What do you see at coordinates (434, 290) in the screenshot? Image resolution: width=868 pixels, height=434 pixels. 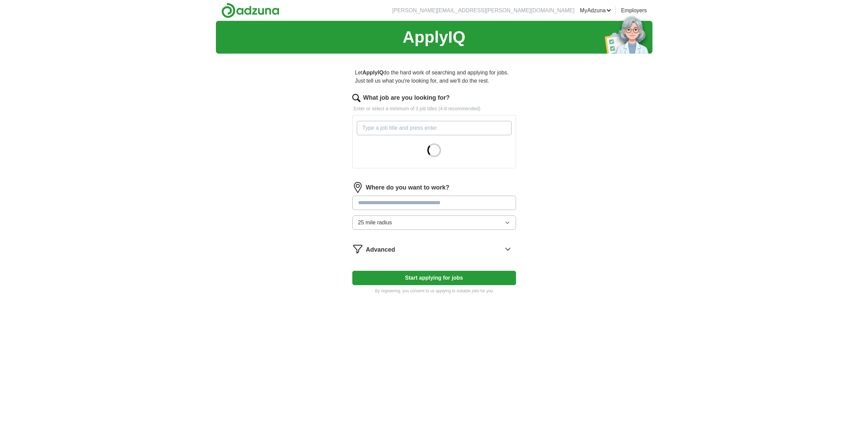 I see `p: By registering, you consent to us applying to suitable jobs for you` at bounding box center [434, 290].